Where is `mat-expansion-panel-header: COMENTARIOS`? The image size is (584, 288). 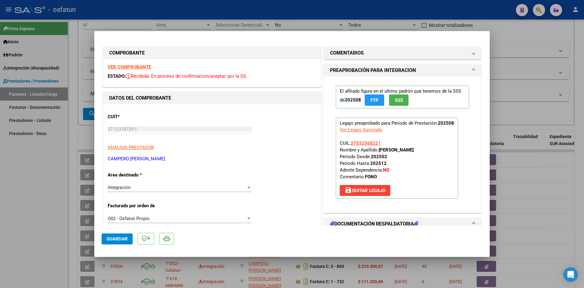
mat-expansion-panel-header: COMENTARIOS is located at coordinates (403, 53).